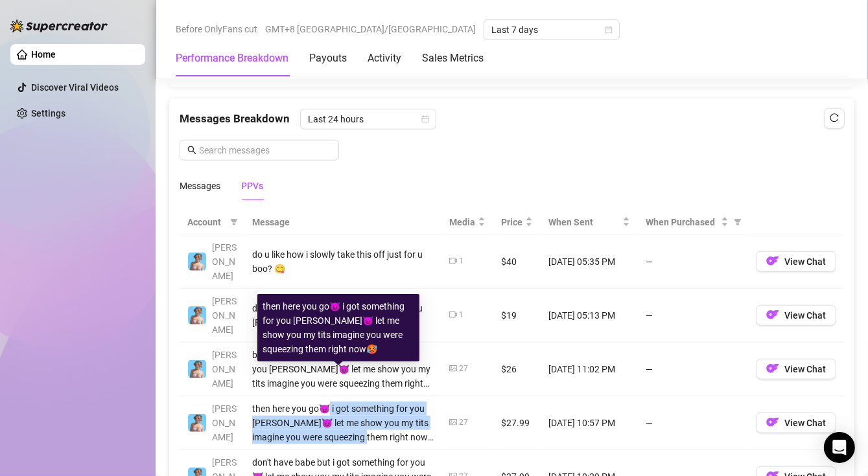 The width and height of the screenshot is (868, 476). What do you see at coordinates (512, 222) in the screenshot?
I see `span: Price` at bounding box center [512, 222].